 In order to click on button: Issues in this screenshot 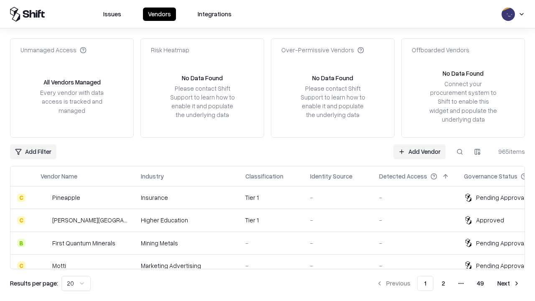, I will do `click(112, 14)`.